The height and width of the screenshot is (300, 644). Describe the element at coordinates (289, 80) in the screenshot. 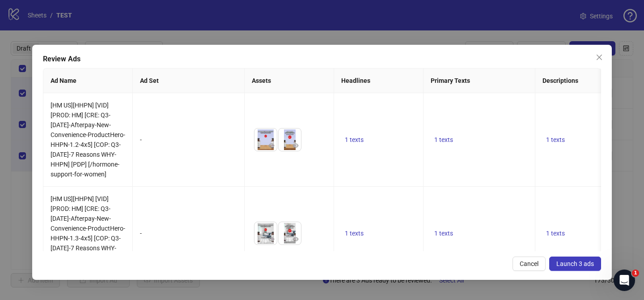

I see `th: Assets` at that location.